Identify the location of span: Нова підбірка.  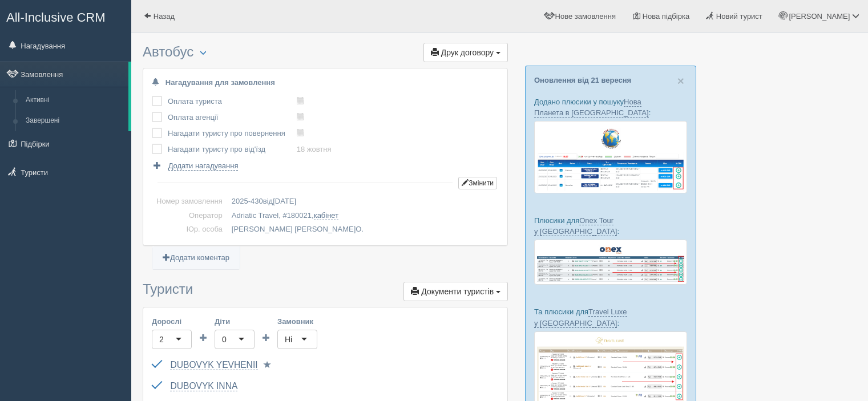
(666, 16).